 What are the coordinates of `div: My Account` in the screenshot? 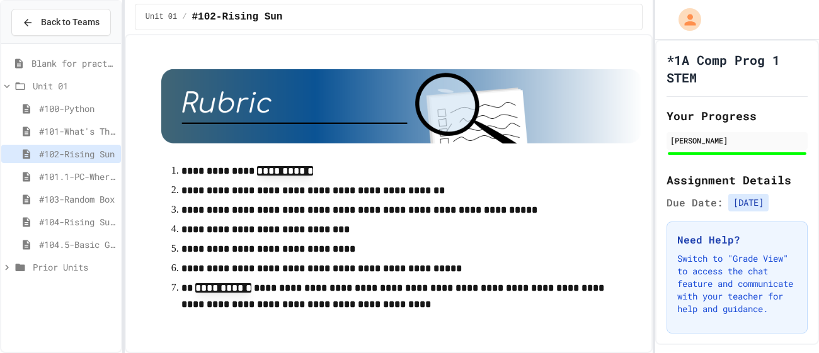 It's located at (685, 20).